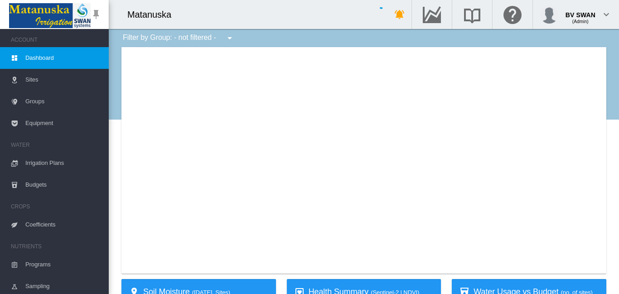 This screenshot has width=619, height=294. What do you see at coordinates (56, 247) in the screenshot?
I see `span: NUTRIENTS` at bounding box center [56, 247].